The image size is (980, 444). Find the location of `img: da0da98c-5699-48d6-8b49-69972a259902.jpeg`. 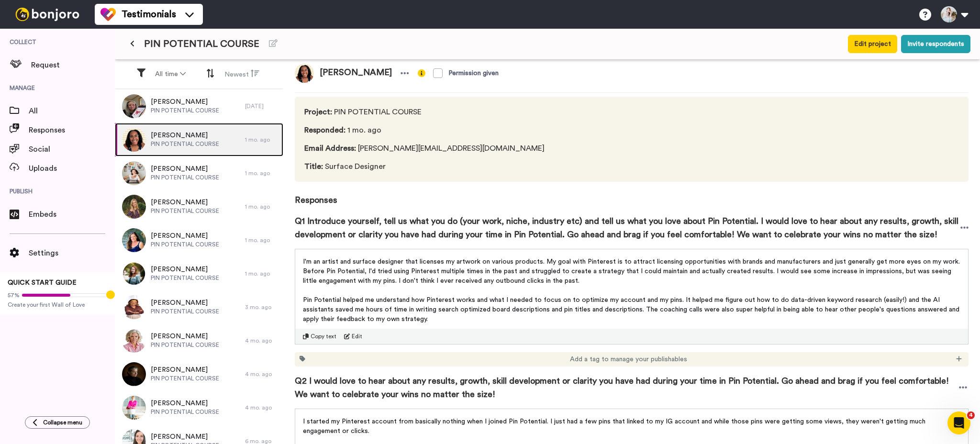

img: da0da98c-5699-48d6-8b49-69972a259902.jpeg is located at coordinates (134, 408).